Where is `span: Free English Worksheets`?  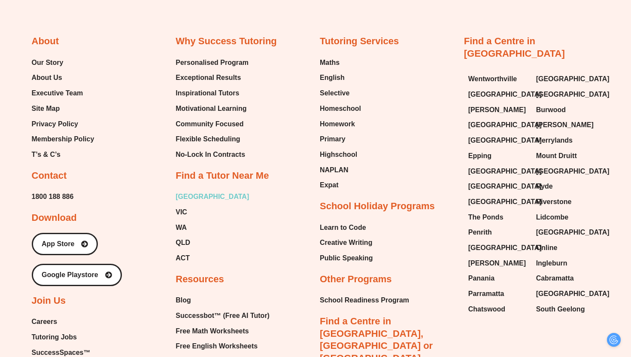 span: Free English Worksheets is located at coordinates (216, 346).